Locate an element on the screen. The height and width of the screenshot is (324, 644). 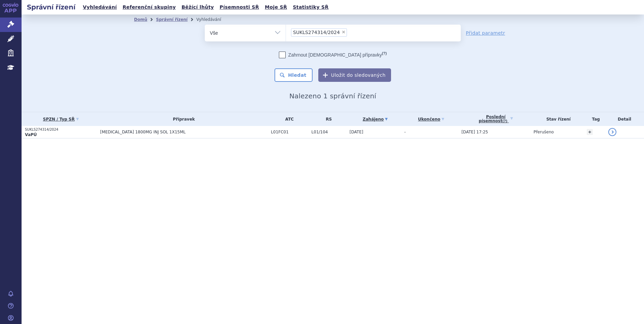
p: SUKLS274314/2024 is located at coordinates (61, 130).